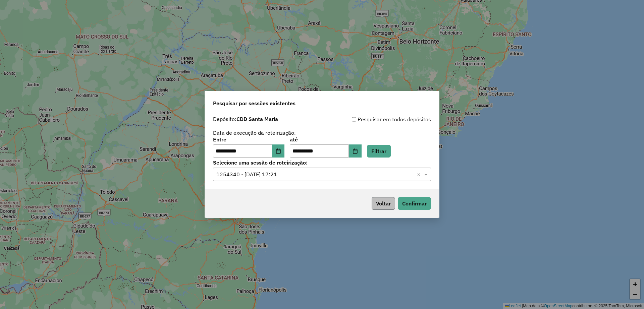  I want to click on div: Pesquisar em todos depósitos, so click(376, 120).